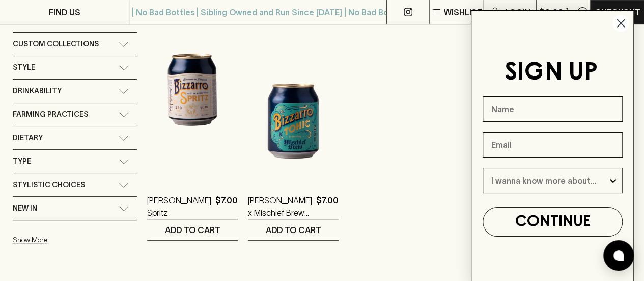 Image resolution: width=644 pixels, height=281 pixels. I want to click on span: Dietary, so click(27, 138).